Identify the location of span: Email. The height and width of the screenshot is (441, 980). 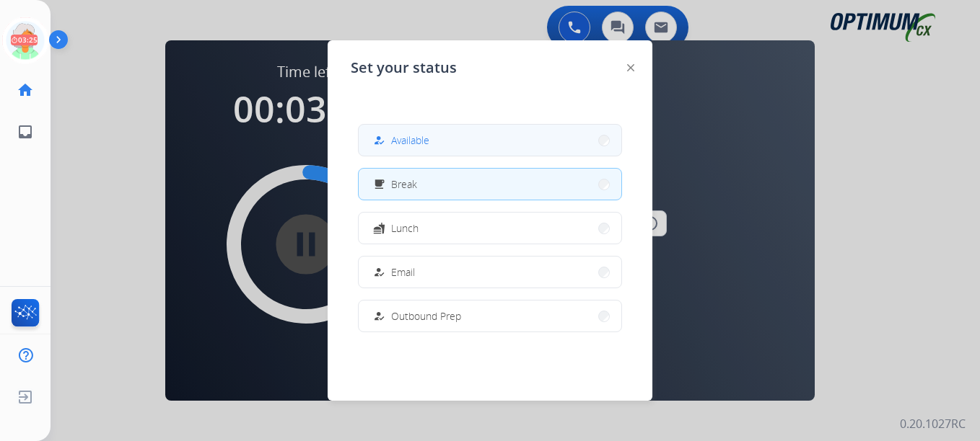
(402, 272).